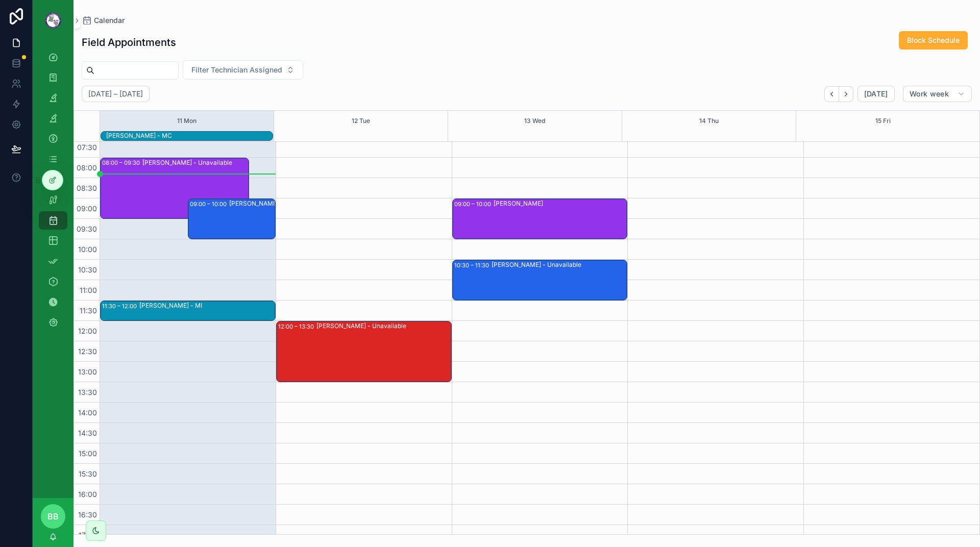 This screenshot has height=547, width=980. I want to click on div: Jesse Rice - MC, so click(139, 136).